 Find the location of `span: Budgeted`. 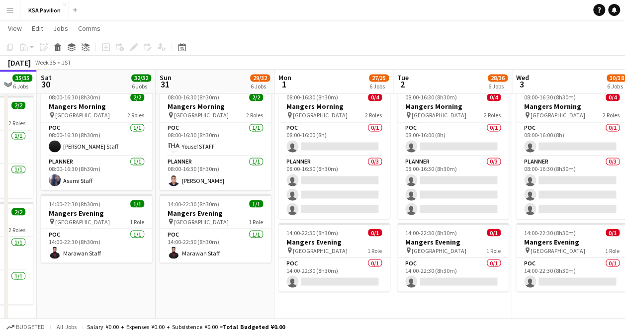

span: Budgeted is located at coordinates (30, 327).